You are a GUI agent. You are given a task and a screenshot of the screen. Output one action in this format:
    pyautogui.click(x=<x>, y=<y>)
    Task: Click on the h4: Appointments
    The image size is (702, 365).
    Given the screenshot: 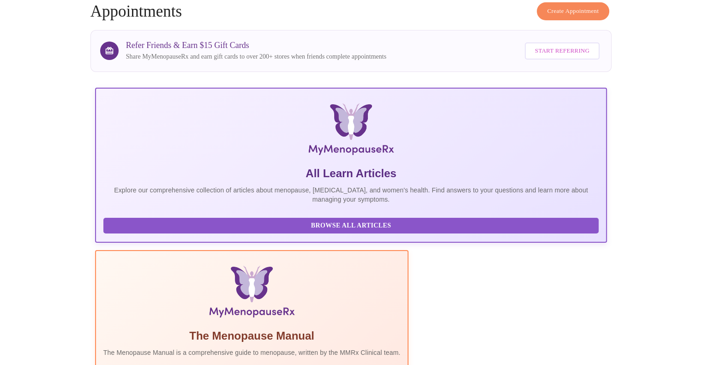 What is the action you would take?
    pyautogui.click(x=351, y=12)
    